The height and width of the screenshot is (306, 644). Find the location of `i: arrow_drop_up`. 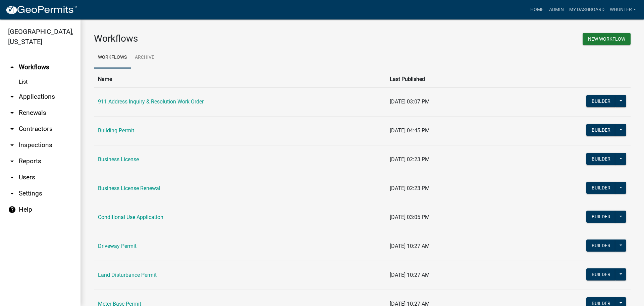

i: arrow_drop_up is located at coordinates (12, 67).